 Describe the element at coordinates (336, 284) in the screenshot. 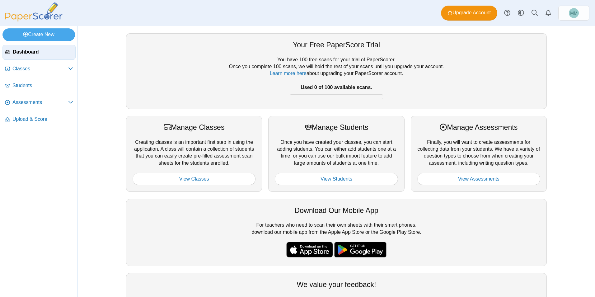

I see `div: We value your feedback!` at that location.